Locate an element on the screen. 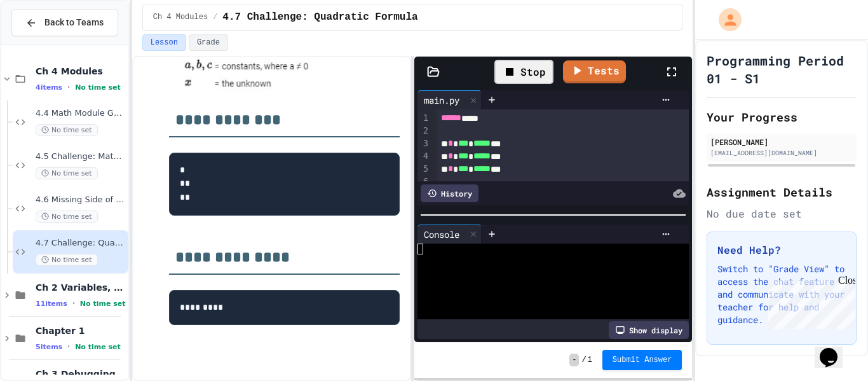 The width and height of the screenshot is (868, 381). span: 4.4 Math Module GCD is located at coordinates (81, 113).